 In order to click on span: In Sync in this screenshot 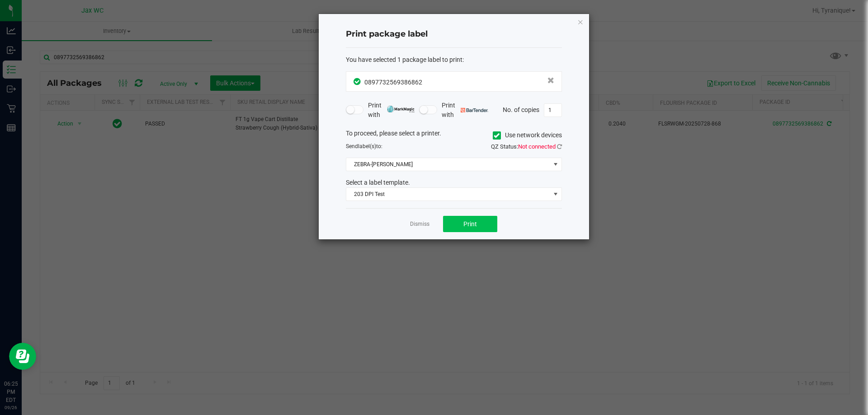, I will do `click(358, 82)`.